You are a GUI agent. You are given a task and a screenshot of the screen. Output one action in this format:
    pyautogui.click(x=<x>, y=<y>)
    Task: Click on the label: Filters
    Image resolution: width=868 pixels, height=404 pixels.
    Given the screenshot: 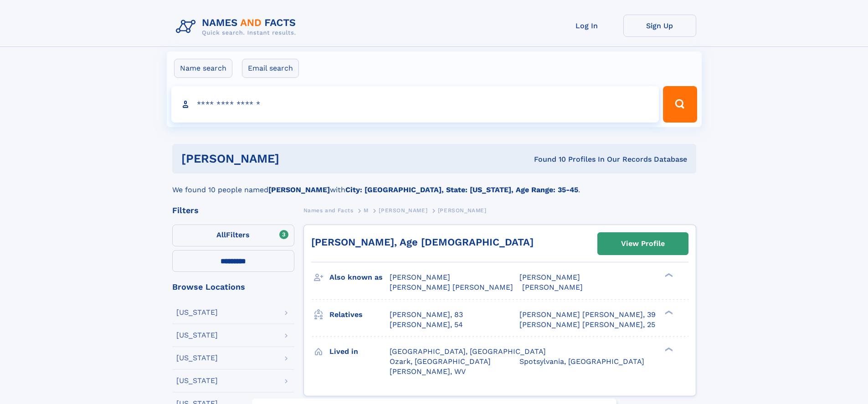 What is the action you would take?
    pyautogui.click(x=233, y=236)
    